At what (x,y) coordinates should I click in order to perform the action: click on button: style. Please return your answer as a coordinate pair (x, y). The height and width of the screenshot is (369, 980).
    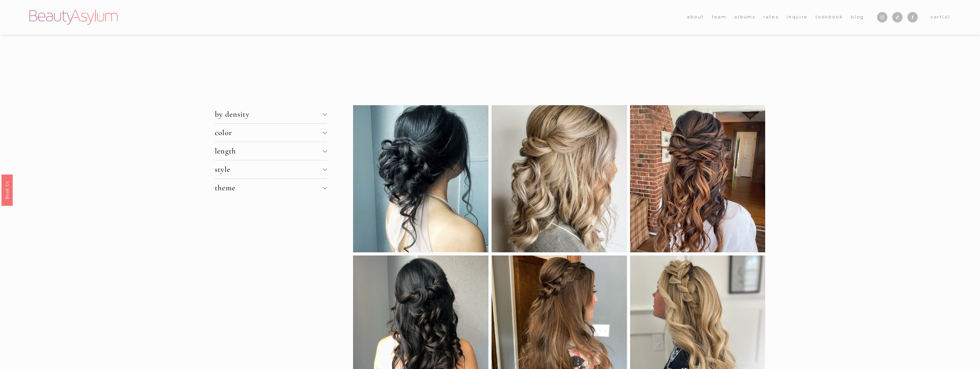
    Looking at the image, I should click on (271, 169).